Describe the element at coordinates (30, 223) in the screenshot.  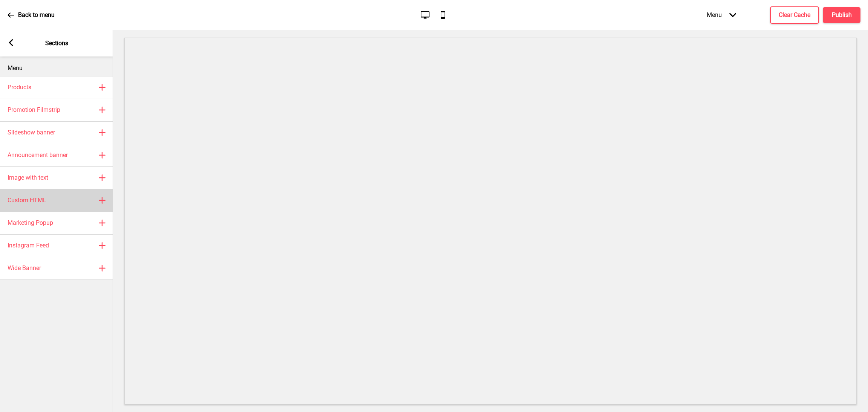
I see `h4: Marketing Popup` at that location.